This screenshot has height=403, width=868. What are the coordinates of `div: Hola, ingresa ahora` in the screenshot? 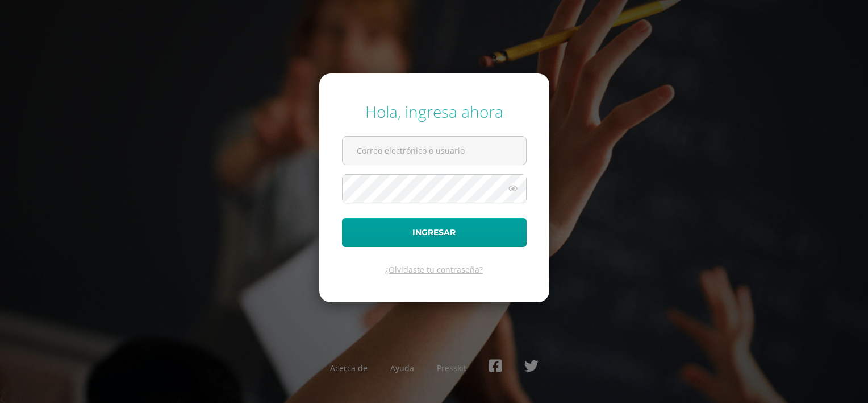 It's located at (434, 111).